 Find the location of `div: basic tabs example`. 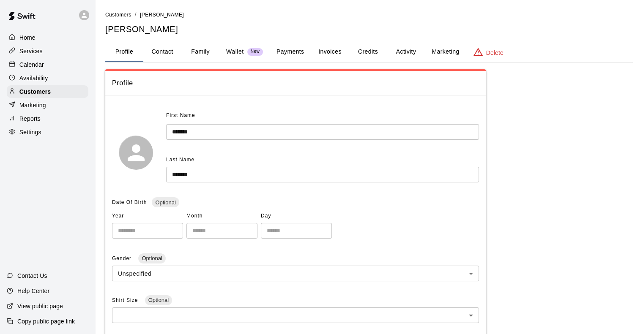

div: basic tabs example is located at coordinates (369, 52).